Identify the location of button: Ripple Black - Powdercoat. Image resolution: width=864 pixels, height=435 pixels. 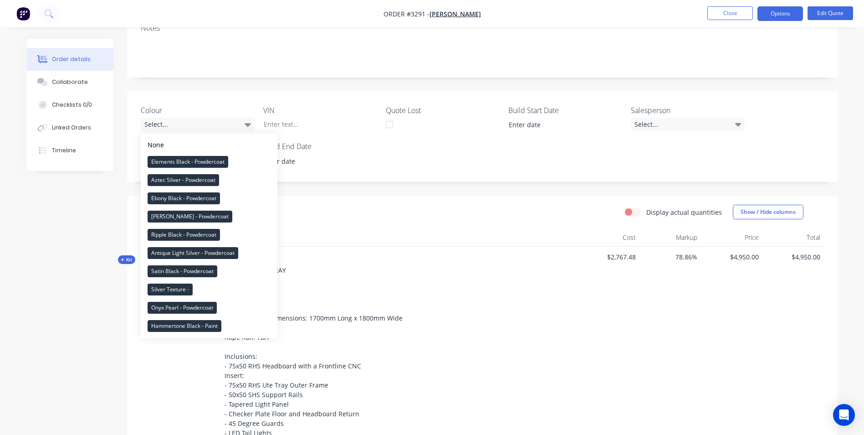
(209, 235).